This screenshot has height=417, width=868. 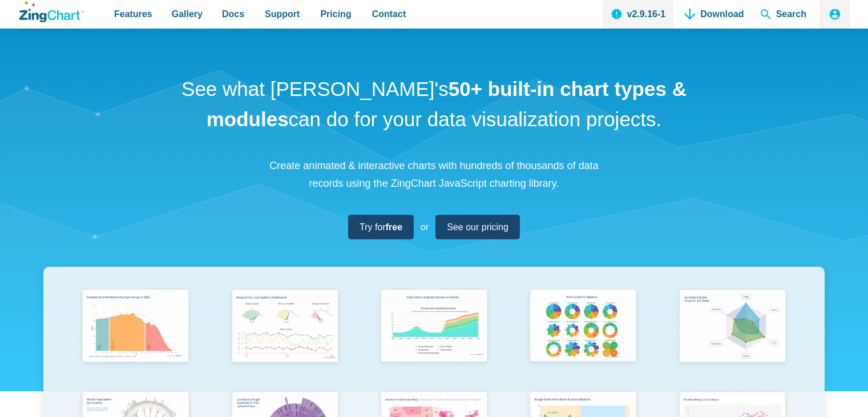 What do you see at coordinates (434, 327) in the screenshot?
I see `img: Area Chart (Displays Nodes on Hover)` at bounding box center [434, 327].